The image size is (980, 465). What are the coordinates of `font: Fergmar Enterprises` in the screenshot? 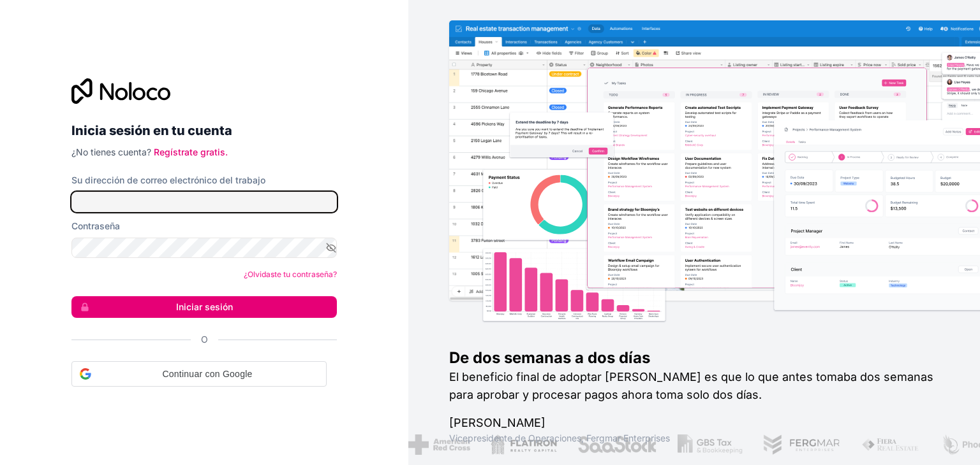 It's located at (628, 438).